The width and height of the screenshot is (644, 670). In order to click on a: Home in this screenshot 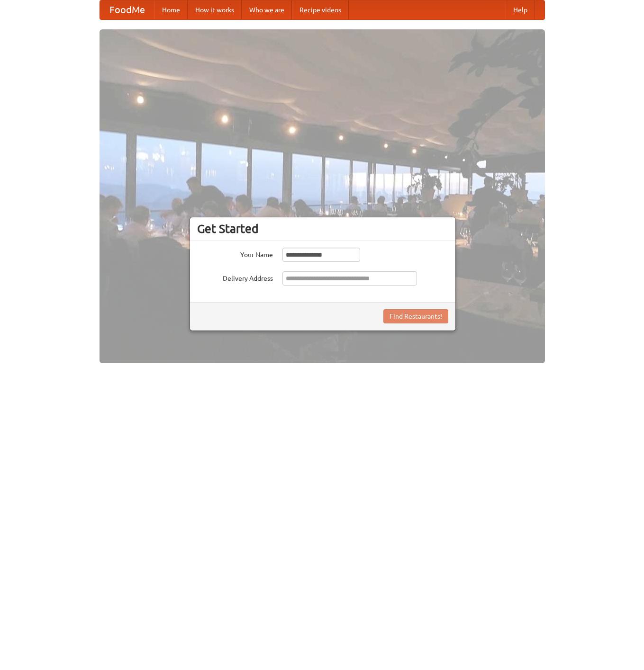, I will do `click(171, 10)`.